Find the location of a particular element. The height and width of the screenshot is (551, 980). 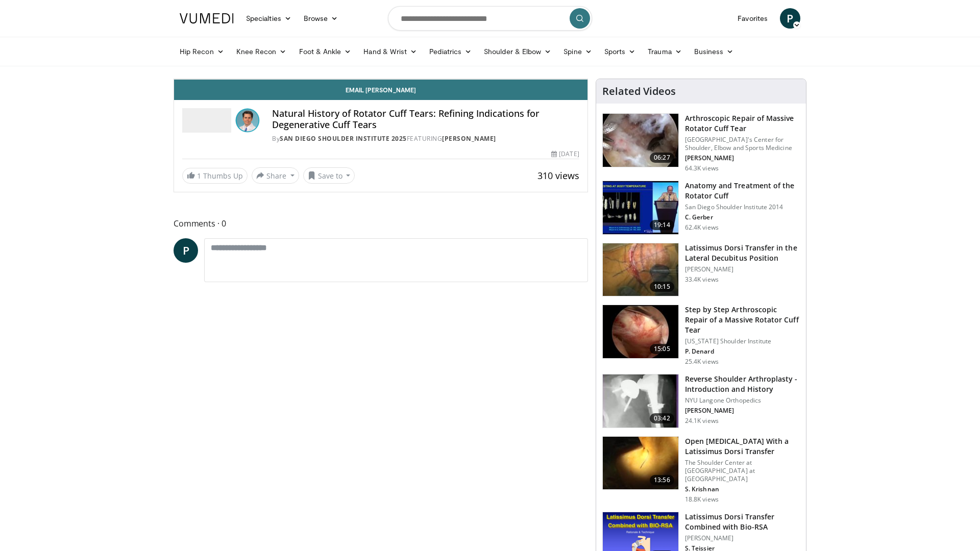

a: Browse is located at coordinates (321, 18).